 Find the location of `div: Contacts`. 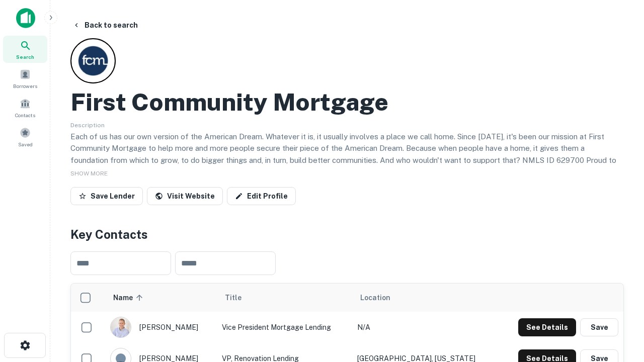

div: Contacts is located at coordinates (25, 108).